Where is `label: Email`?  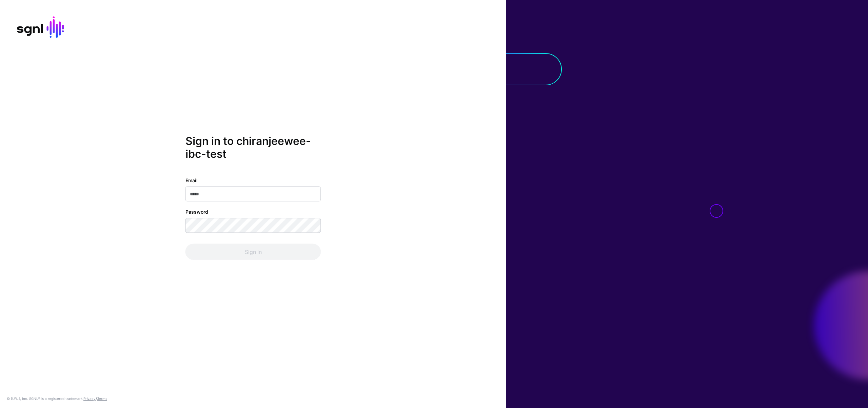 label: Email is located at coordinates (192, 180).